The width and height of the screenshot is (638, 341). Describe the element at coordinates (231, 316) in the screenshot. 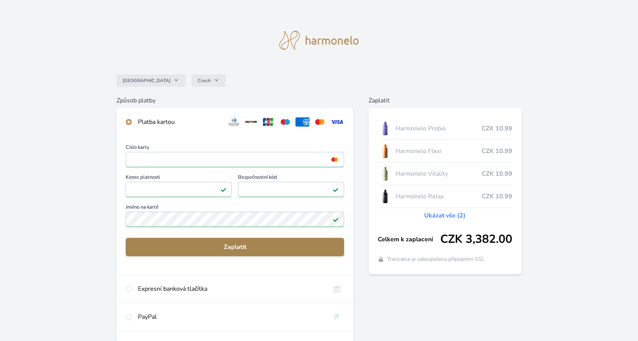

I see `div: PayPal` at that location.